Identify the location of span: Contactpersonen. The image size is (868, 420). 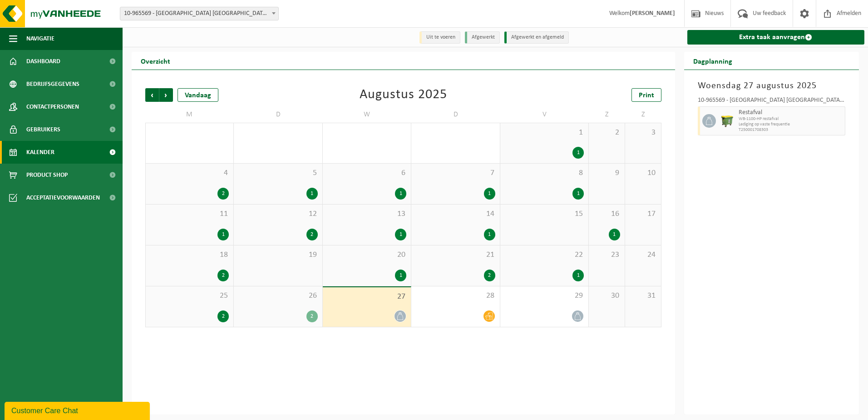
(52, 107).